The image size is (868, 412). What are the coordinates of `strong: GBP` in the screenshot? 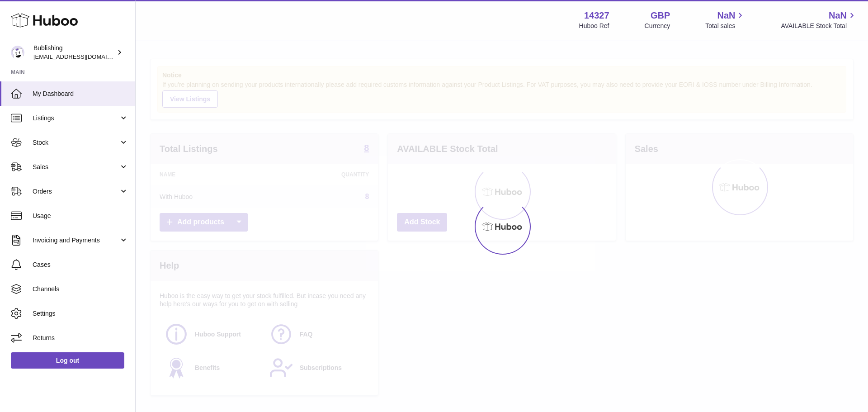 It's located at (660, 15).